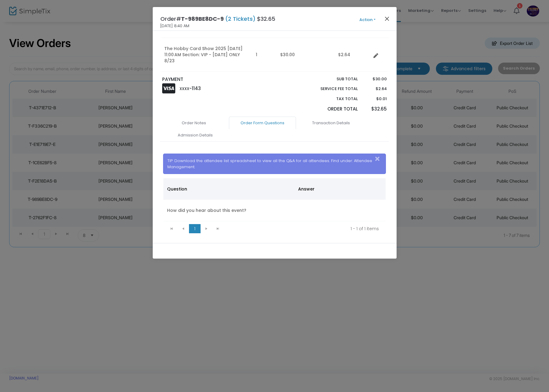 Image resolution: width=549 pixels, height=392 pixels. What do you see at coordinates (338, 188) in the screenshot?
I see `th: Answer` at bounding box center [338, 188].